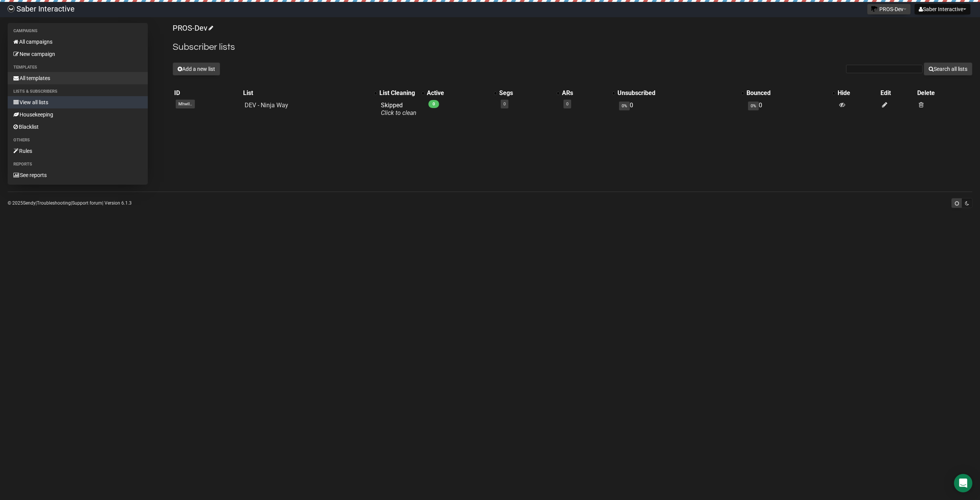 This screenshot has width=980, height=500. What do you see at coordinates (874, 8) in the screenshot?
I see `img: favicons` at bounding box center [874, 8].